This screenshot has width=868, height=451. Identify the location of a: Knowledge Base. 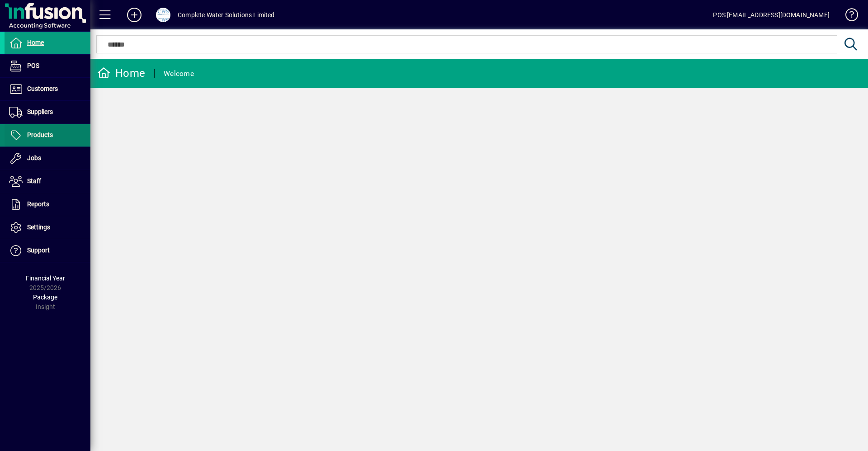
(848, 16).